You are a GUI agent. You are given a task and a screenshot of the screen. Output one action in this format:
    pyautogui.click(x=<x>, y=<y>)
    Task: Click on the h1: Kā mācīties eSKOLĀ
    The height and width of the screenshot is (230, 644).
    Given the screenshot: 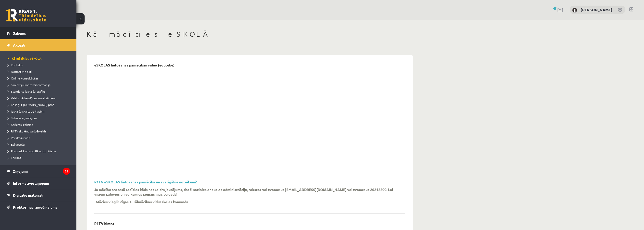 What is the action you would take?
    pyautogui.click(x=250, y=34)
    